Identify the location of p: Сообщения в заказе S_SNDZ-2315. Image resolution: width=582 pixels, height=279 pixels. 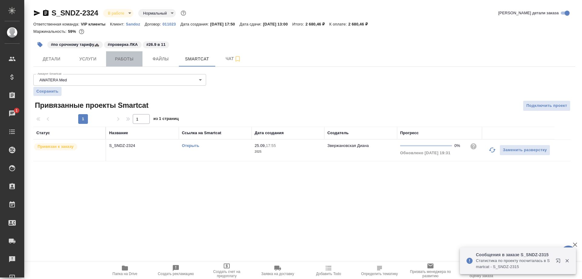
(514, 254).